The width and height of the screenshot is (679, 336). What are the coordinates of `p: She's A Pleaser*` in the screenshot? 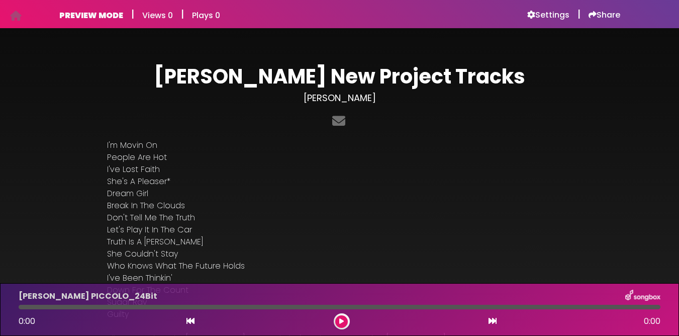 It's located at (340, 181).